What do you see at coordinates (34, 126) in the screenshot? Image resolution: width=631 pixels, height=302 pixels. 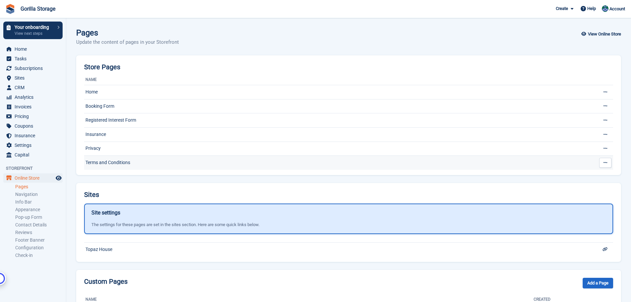 I see `span: Coupons` at bounding box center [34, 126].